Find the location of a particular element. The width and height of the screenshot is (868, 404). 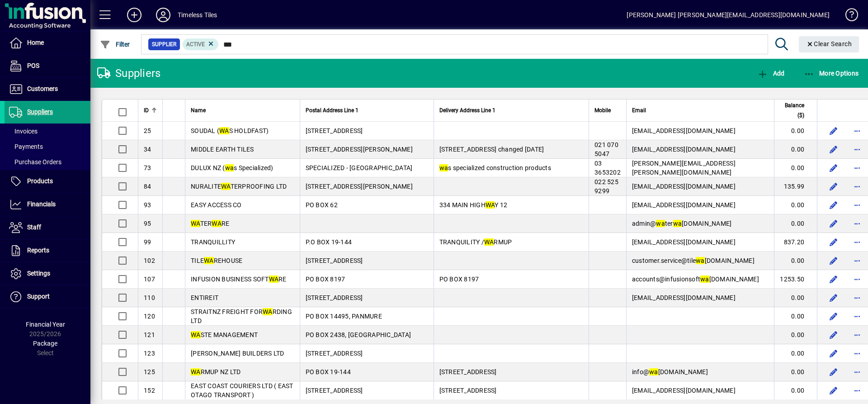

mat-chip: Activation Status: Active is located at coordinates (200, 45).